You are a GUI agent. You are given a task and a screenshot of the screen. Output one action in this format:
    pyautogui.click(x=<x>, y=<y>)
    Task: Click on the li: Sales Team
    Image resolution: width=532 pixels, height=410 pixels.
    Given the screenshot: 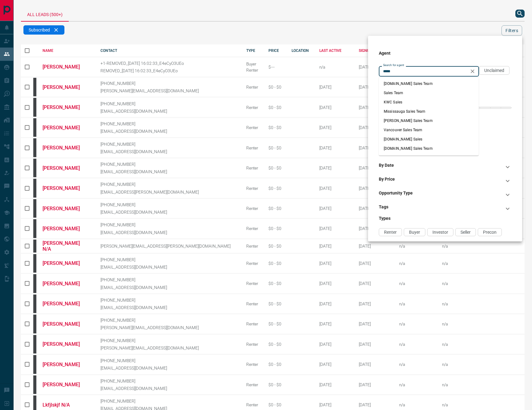 What is the action you would take?
    pyautogui.click(x=429, y=93)
    